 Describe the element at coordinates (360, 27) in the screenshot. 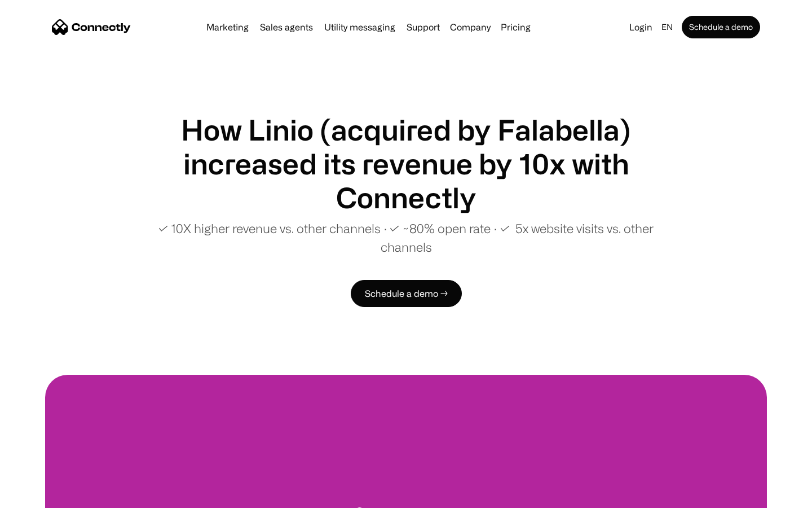

I see `a: Utility messaging` at that location.